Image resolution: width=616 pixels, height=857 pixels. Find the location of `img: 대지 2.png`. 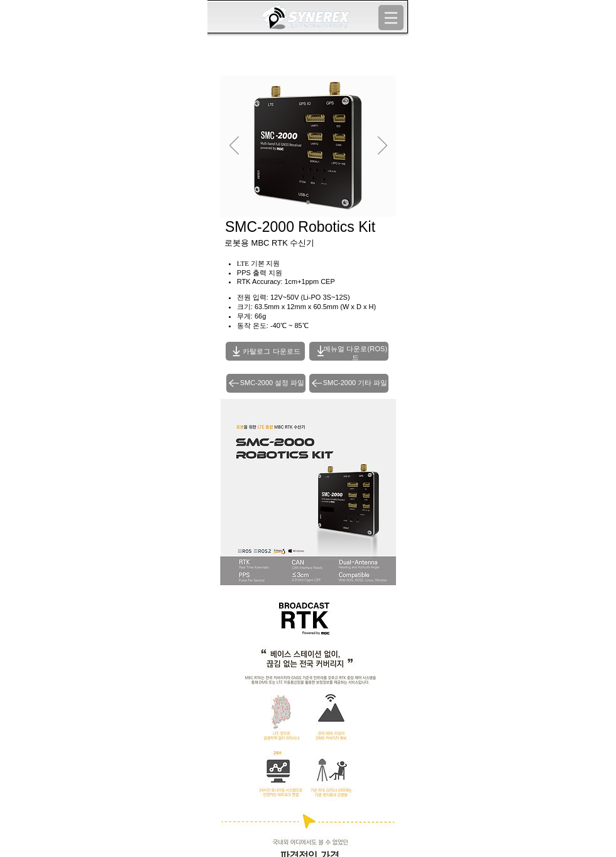

img: 대지 2.png is located at coordinates (308, 147).